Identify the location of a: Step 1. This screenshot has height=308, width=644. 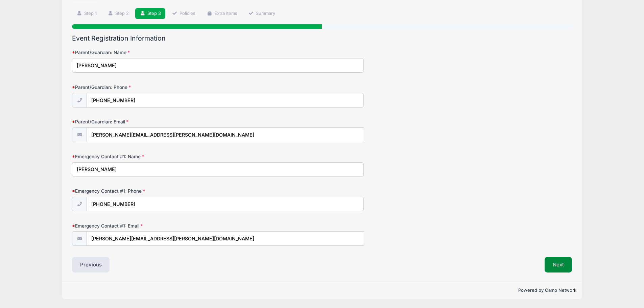
(86, 13).